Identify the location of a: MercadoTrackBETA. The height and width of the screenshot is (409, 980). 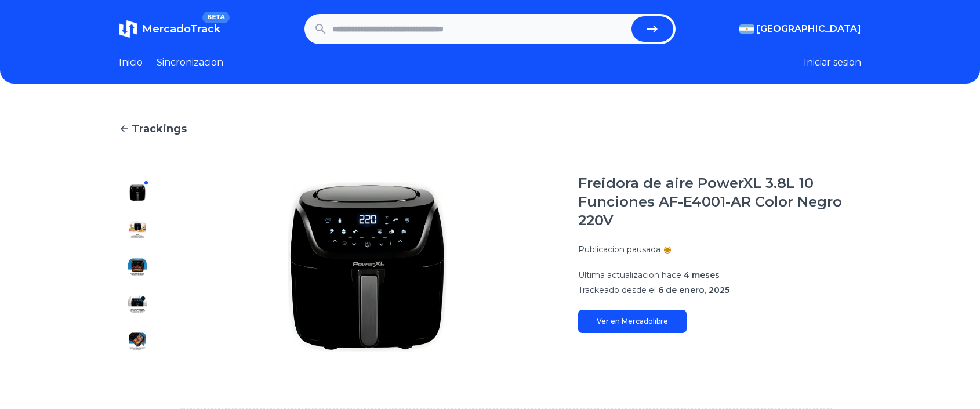
(169, 29).